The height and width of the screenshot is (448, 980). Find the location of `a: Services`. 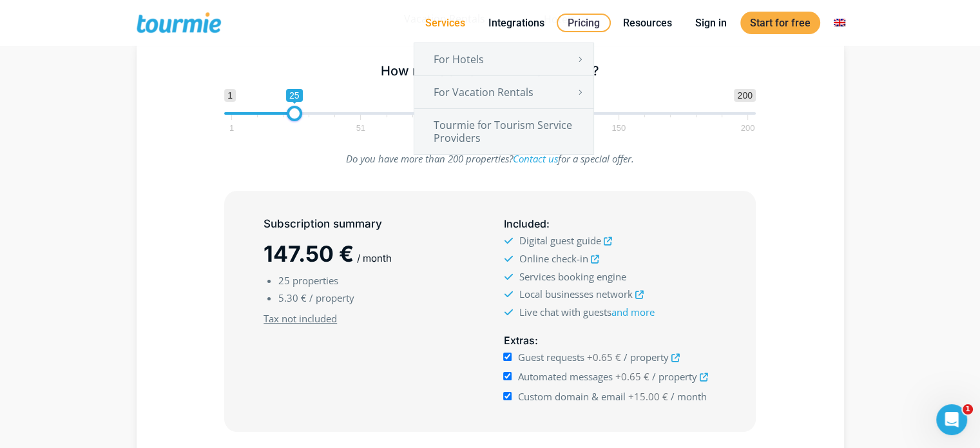

a: Services is located at coordinates (446, 23).